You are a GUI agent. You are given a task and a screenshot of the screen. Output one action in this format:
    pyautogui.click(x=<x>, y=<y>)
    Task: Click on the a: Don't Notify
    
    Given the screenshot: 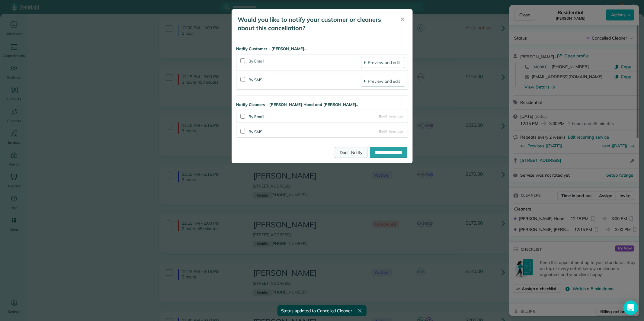 What is the action you would take?
    pyautogui.click(x=351, y=153)
    